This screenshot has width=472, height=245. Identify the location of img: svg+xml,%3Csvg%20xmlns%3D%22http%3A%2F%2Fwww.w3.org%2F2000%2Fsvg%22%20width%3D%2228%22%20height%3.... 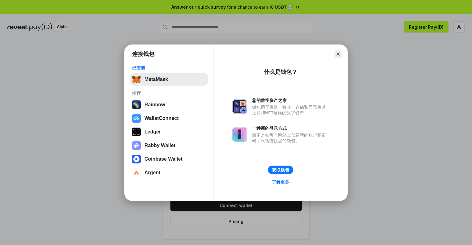
(136, 132).